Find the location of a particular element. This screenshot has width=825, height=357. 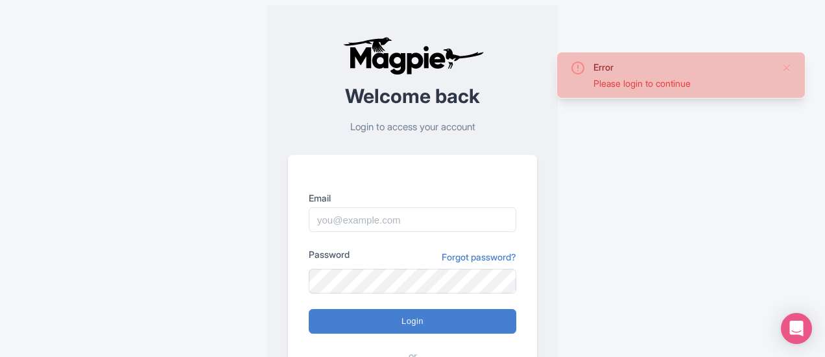

label: Password is located at coordinates (329, 254).